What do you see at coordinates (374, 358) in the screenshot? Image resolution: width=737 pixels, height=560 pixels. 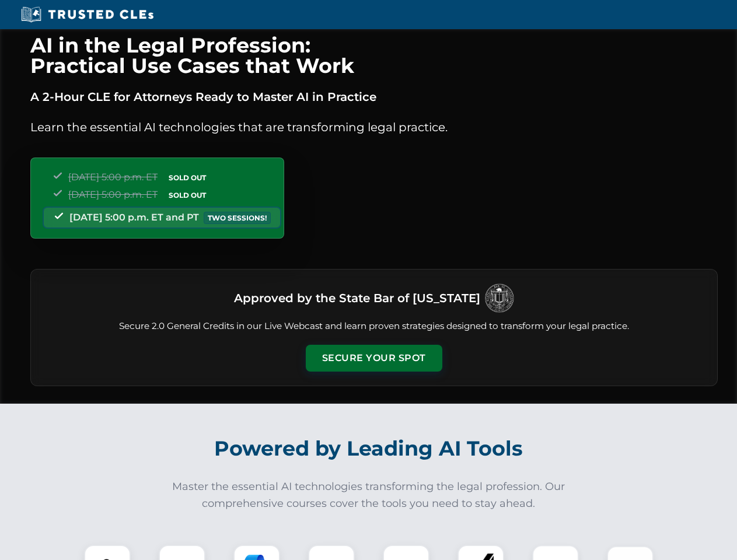 I see `button: Secure Your Spot` at bounding box center [374, 358].